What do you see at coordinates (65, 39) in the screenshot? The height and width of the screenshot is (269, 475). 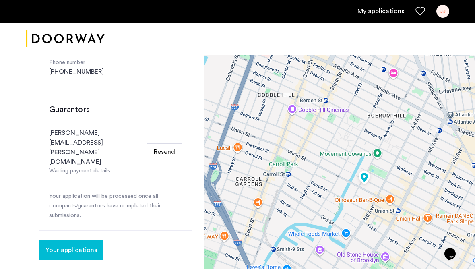 I see `img: logo` at bounding box center [65, 39].